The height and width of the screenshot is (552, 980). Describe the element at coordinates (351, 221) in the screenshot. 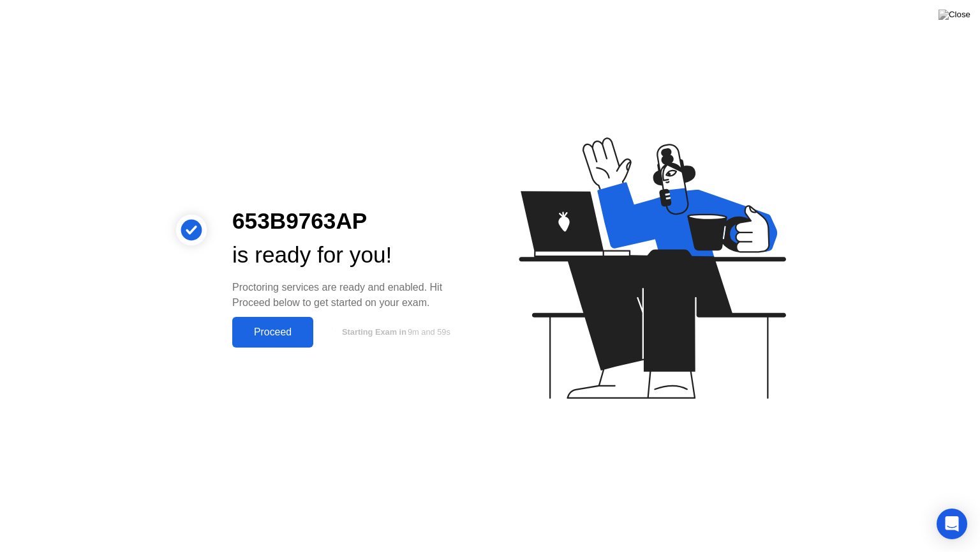

I see `div: 653B9763AP` at that location.